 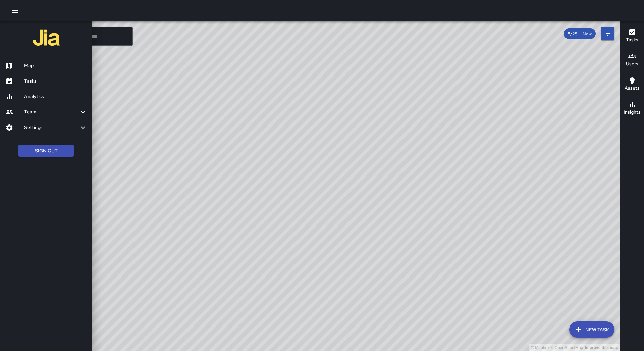 What do you see at coordinates (632, 88) in the screenshot?
I see `h6: Assets` at bounding box center [632, 88].